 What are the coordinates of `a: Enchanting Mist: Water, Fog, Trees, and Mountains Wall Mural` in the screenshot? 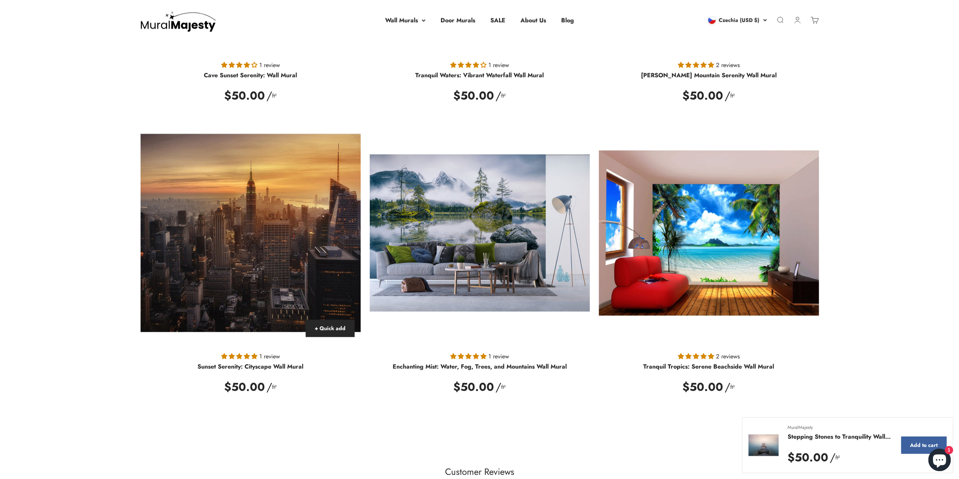 It's located at (480, 366).